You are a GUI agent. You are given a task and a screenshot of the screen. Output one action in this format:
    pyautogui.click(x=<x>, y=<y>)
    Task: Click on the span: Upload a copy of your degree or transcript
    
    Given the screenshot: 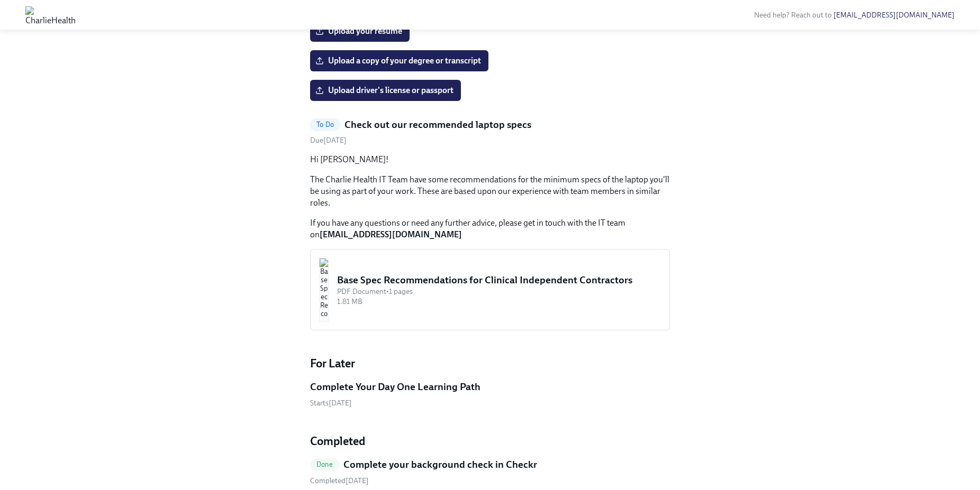 What is the action you would take?
    pyautogui.click(x=399, y=61)
    